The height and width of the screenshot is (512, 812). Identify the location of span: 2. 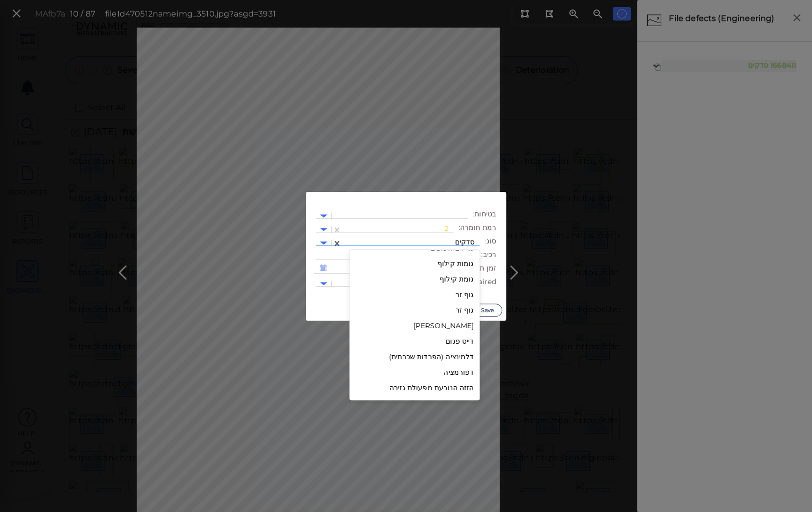
(446, 228).